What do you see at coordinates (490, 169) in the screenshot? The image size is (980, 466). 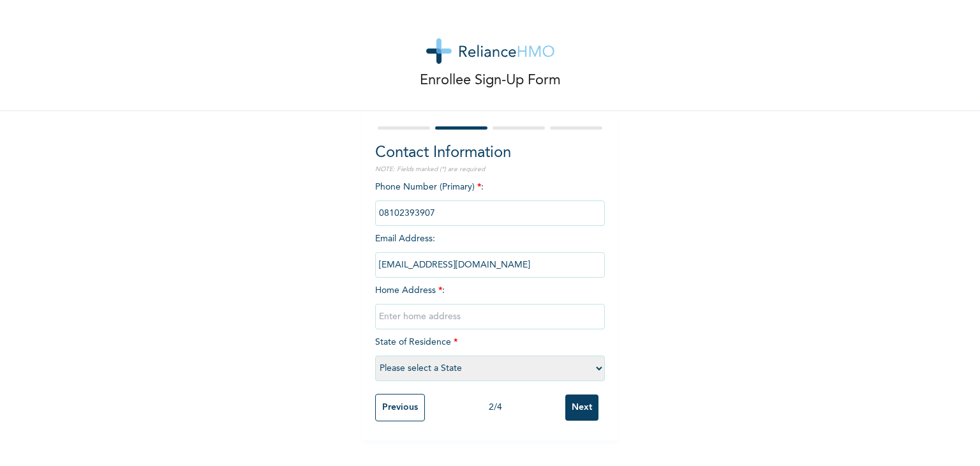 I see `p: NOTE: Fields marked (*) are required` at bounding box center [490, 169].